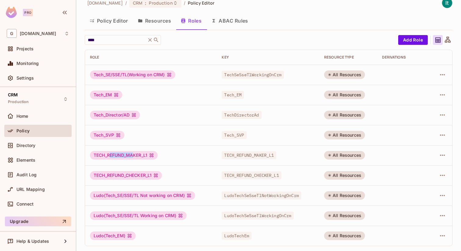 This screenshot has height=251, width=461. What do you see at coordinates (257, 215) in the screenshot?
I see `span: LudoTechSeSseTlWorkingOnCrm` at bounding box center [257, 215].